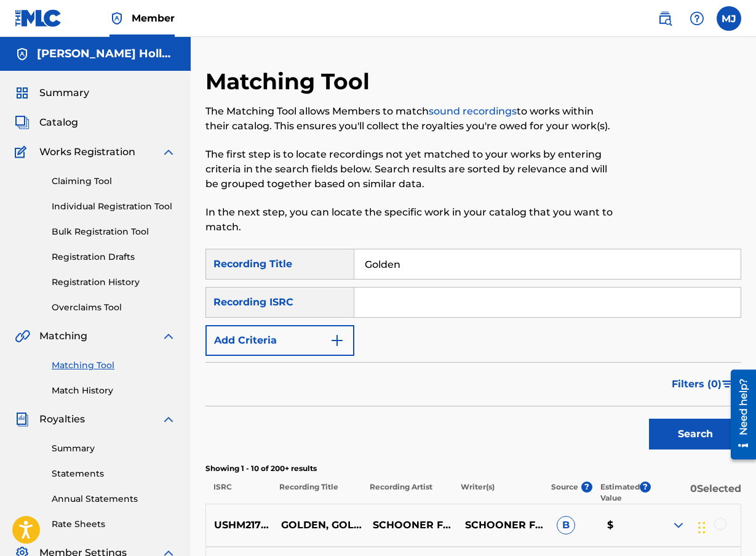 The height and width of the screenshot is (556, 756). Describe the element at coordinates (497, 492) in the screenshot. I see `p: Writer(s)` at that location.